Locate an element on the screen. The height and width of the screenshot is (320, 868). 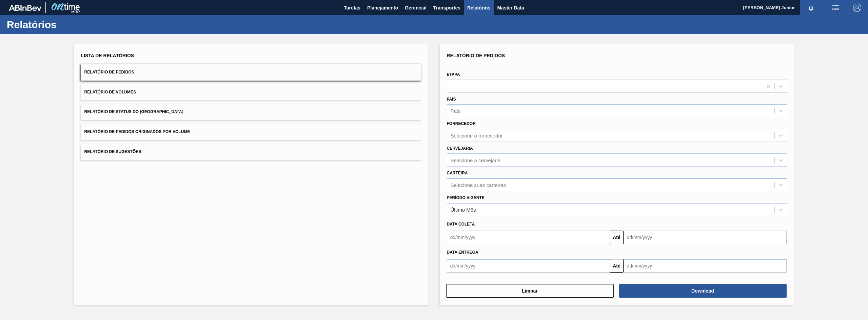
label: Etapa is located at coordinates (454, 74).